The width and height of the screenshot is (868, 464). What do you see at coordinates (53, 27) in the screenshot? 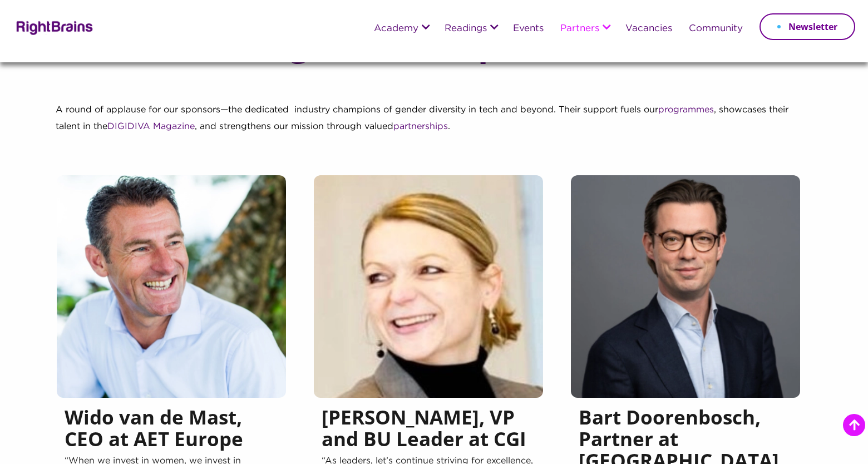
I see `img: Rightbrains` at bounding box center [53, 27].